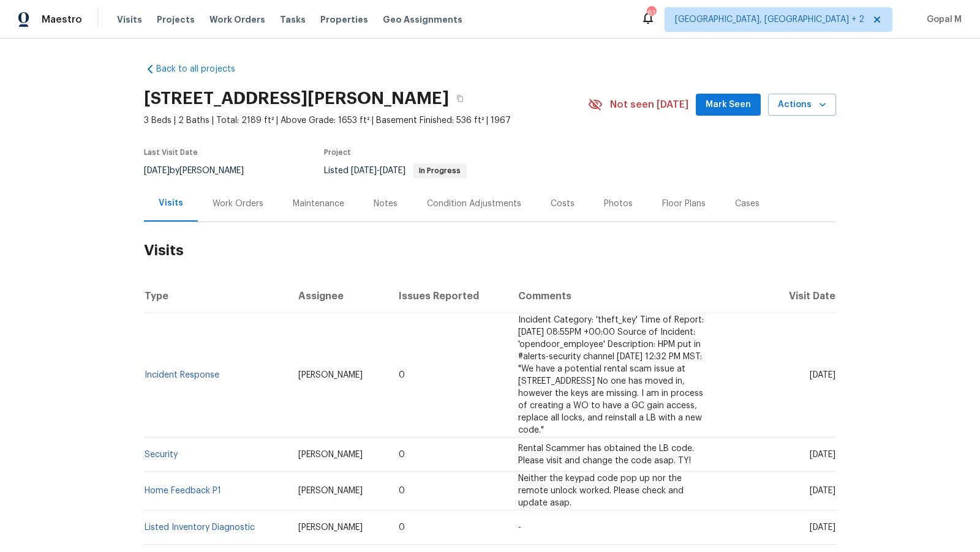 The height and width of the screenshot is (552, 980). I want to click on a: Security, so click(161, 455).